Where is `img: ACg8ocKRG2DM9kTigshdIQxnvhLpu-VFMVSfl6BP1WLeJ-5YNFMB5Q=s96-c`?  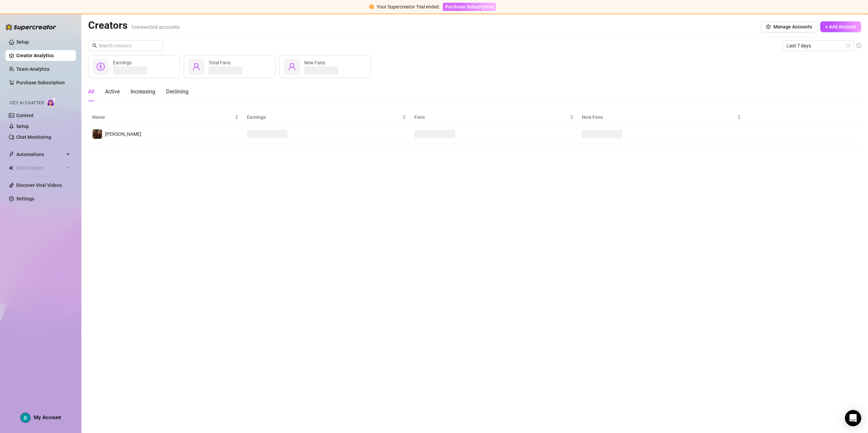 img: ACg8ocKRG2DM9kTigshdIQxnvhLpu-VFMVSfl6BP1WLeJ-5YNFMB5Q=s96-c is located at coordinates (25, 418).